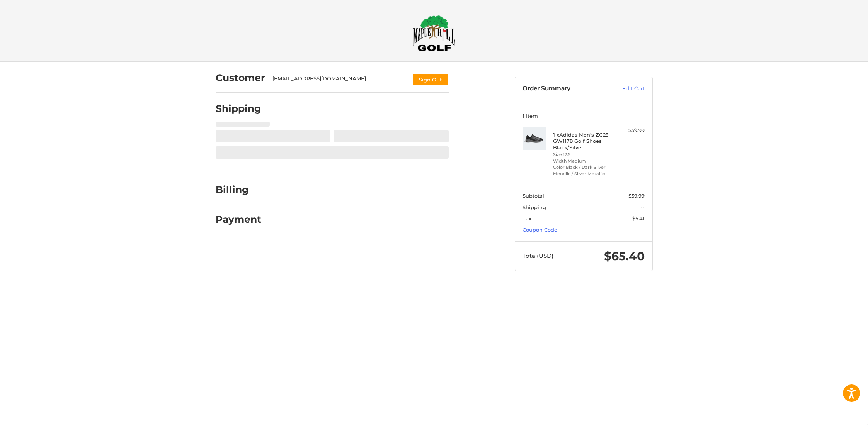 The width and height of the screenshot is (868, 425). I want to click on button: Sign Out, so click(431, 79).